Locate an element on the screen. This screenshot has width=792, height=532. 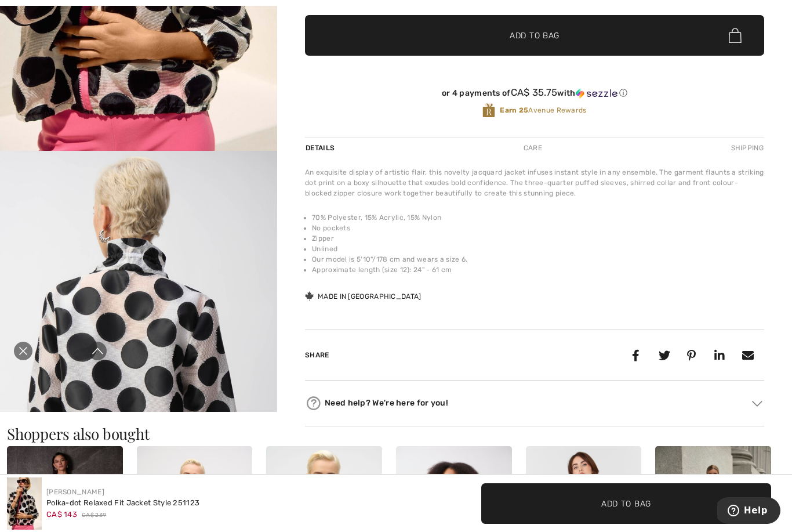
div: or 4 payments of with is located at coordinates (535, 93).